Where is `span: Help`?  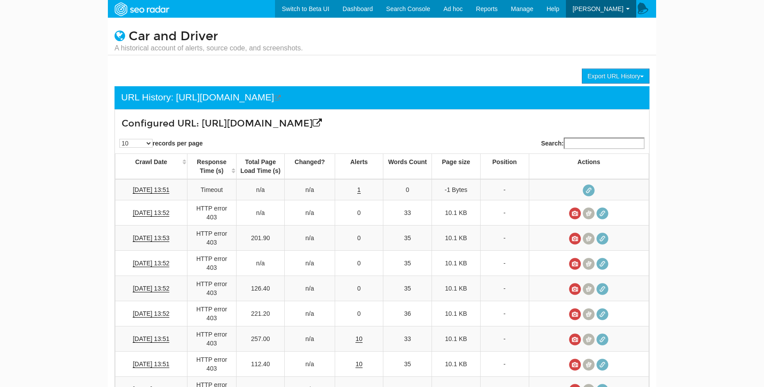 span: Help is located at coordinates (553, 9).